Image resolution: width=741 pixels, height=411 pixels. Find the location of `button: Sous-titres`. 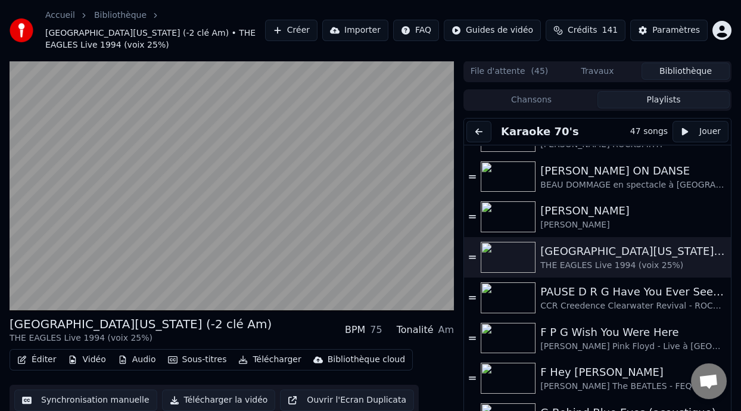

button: Sous-titres is located at coordinates (197, 360).